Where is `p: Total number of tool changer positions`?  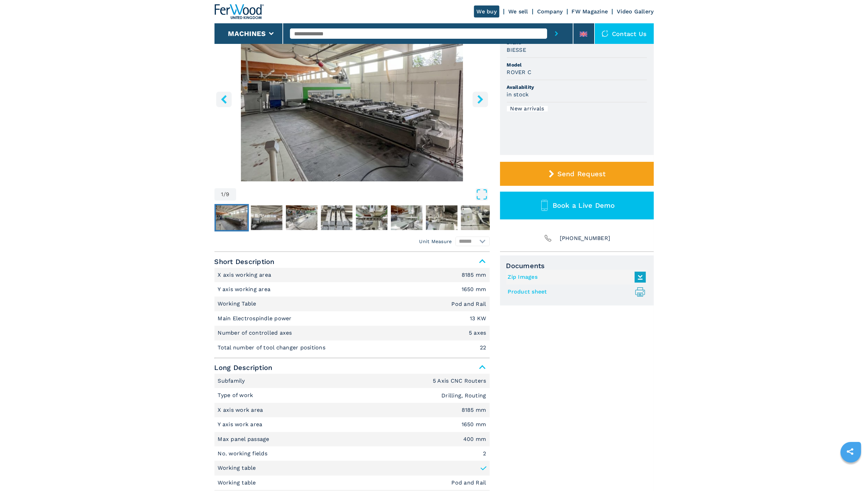
p: Total number of tool changer positions is located at coordinates (272, 348).